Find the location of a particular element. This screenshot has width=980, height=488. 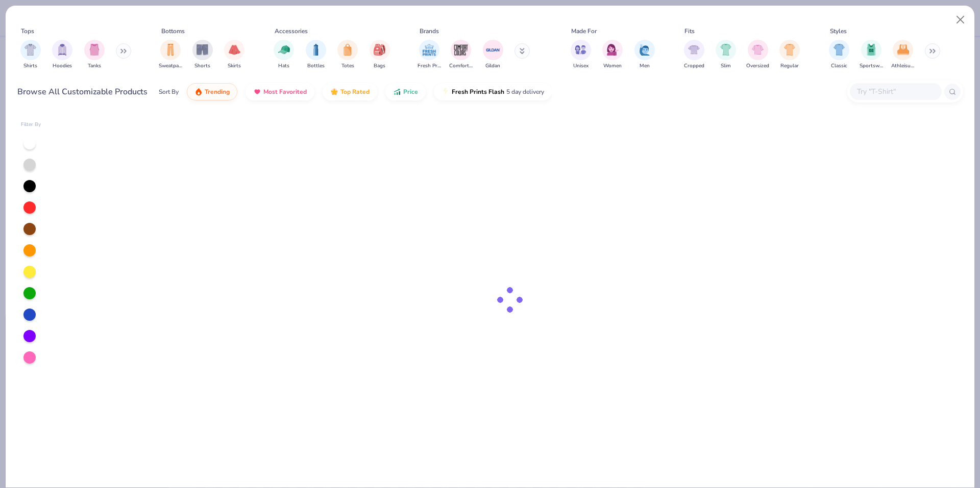

span: Totes is located at coordinates (347, 66).